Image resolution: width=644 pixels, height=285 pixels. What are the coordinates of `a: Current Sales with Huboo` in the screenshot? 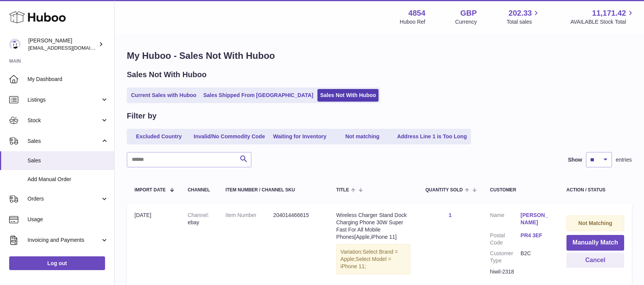 It's located at (164, 95).